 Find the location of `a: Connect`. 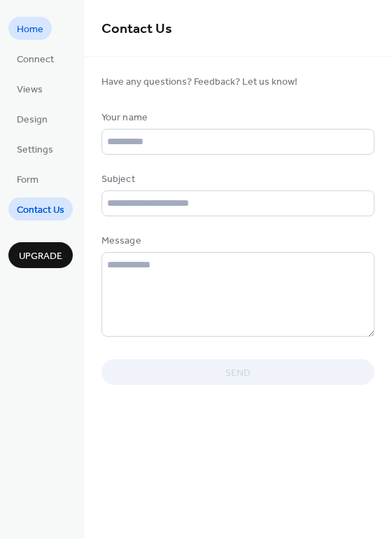

a: Connect is located at coordinates (35, 58).